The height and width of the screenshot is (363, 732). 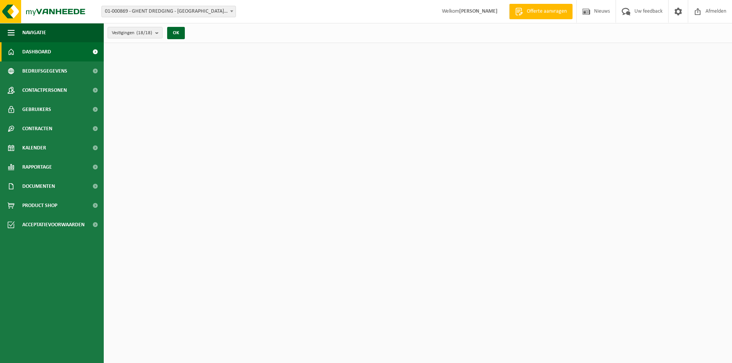 I want to click on span: Rapportage, so click(x=37, y=167).